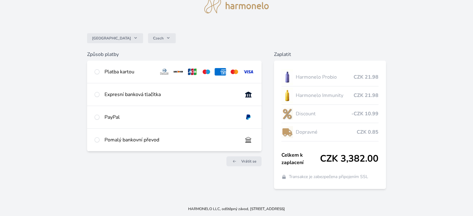 The height and width of the screenshot is (216, 473). Describe the element at coordinates (324, 95) in the screenshot. I see `span: Harmonelo Immunity` at that location.